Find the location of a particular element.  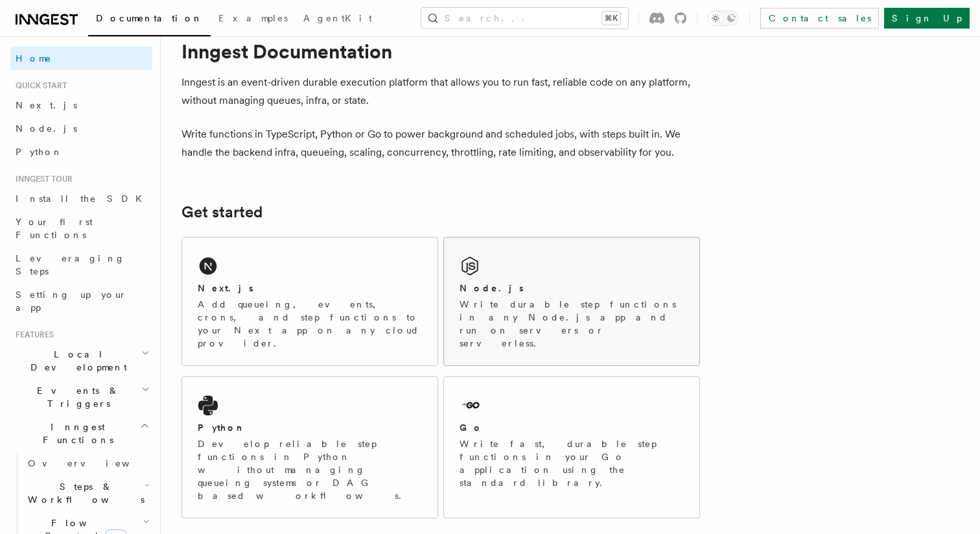

button: Inngest Functions is located at coordinates (81, 433).